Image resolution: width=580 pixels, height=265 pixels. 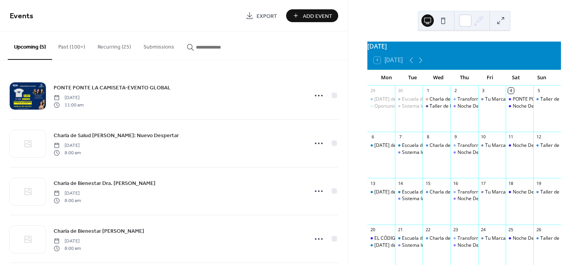 What do you see at coordinates (483, 230) in the screenshot?
I see `div: 24` at bounding box center [483, 230].